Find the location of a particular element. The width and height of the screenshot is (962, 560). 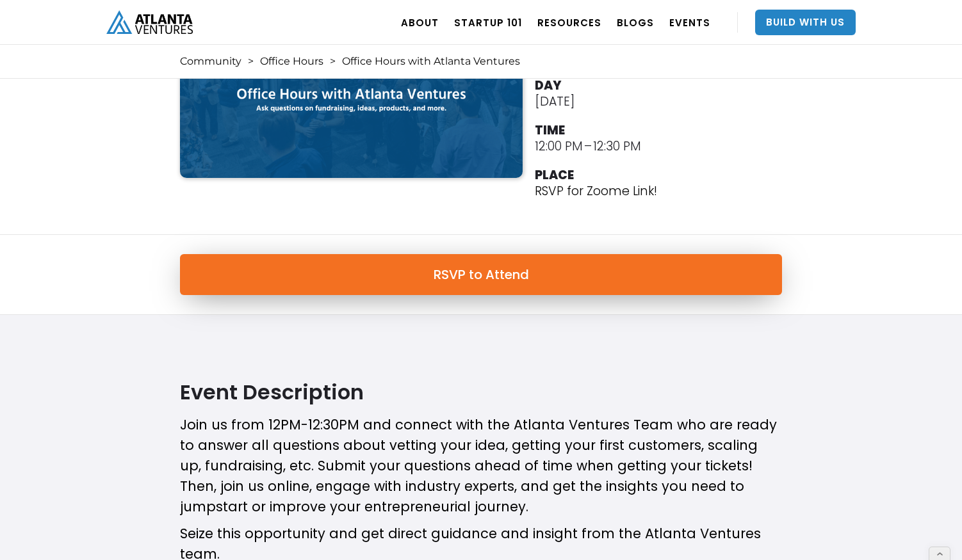

h2: Event Description is located at coordinates (481, 392).